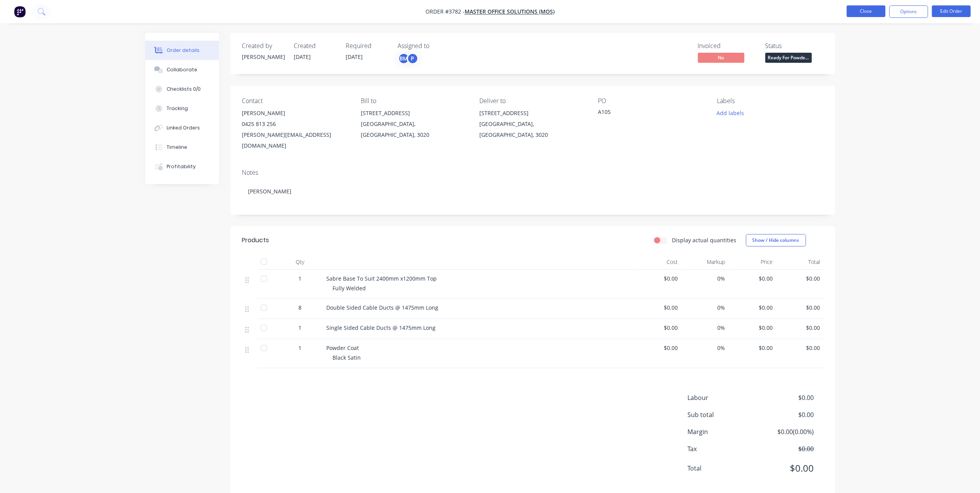  What do you see at coordinates (509, 12) in the screenshot?
I see `a: Master Office Solutions (MOS)` at bounding box center [509, 12].